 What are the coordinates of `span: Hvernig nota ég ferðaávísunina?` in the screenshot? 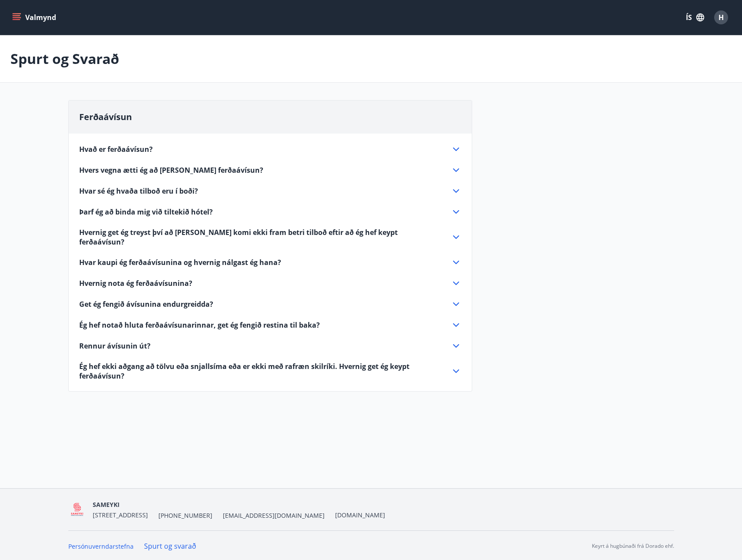 It's located at (136, 283).